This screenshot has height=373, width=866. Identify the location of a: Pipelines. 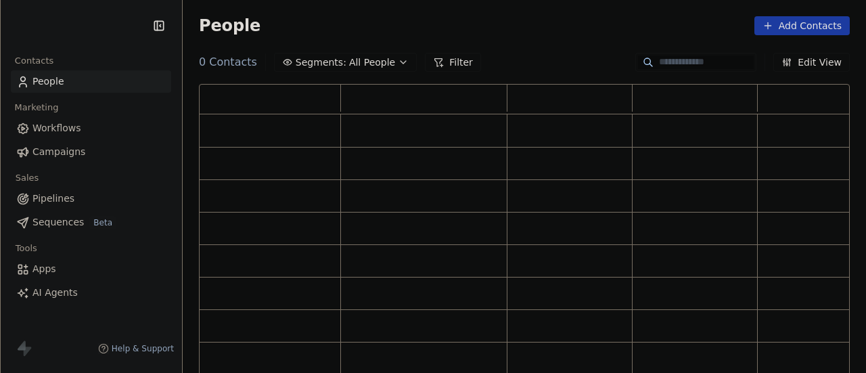
(91, 198).